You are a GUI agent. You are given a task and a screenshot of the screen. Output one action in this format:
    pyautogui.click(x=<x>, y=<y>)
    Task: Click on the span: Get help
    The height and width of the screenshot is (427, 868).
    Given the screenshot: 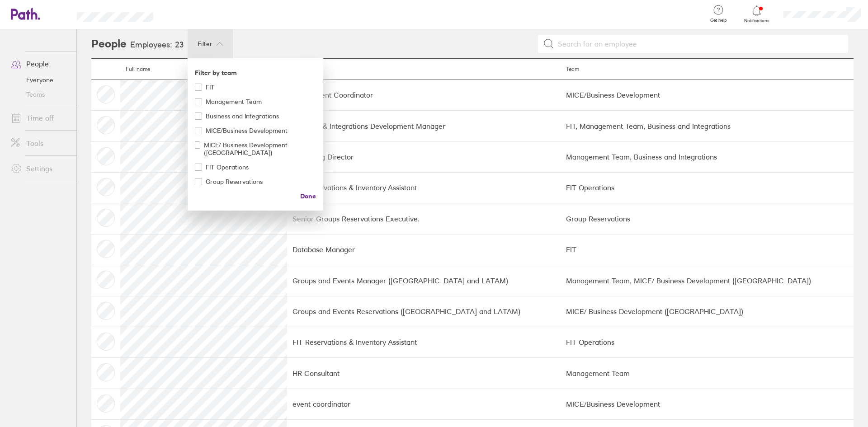 What is the action you would take?
    pyautogui.click(x=719, y=21)
    